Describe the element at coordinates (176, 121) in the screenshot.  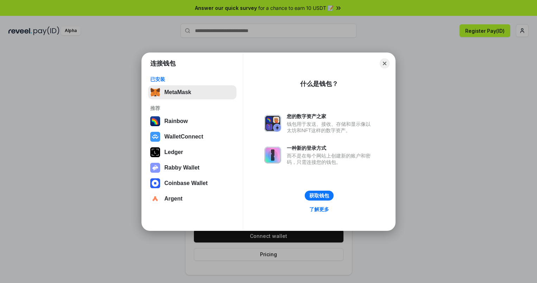
I see `div: Rainbow` at that location.